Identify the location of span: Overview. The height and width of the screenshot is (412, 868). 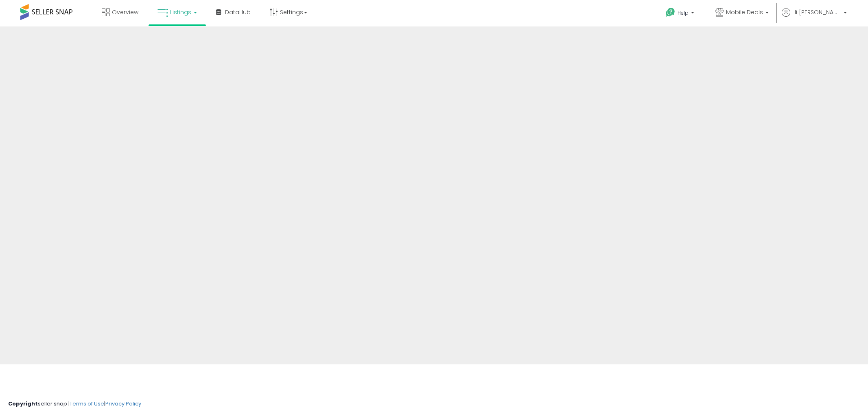
(125, 12).